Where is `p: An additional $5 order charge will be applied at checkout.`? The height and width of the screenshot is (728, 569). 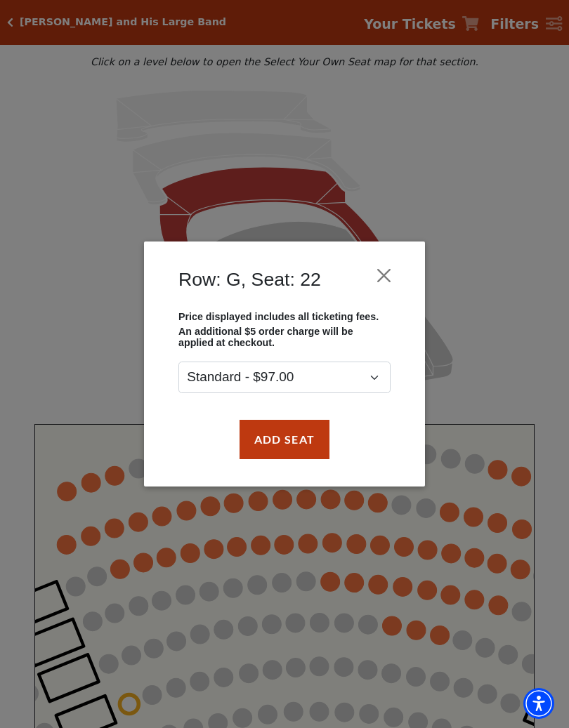
p: An additional $5 order charge will be applied at checkout. is located at coordinates (284, 337).